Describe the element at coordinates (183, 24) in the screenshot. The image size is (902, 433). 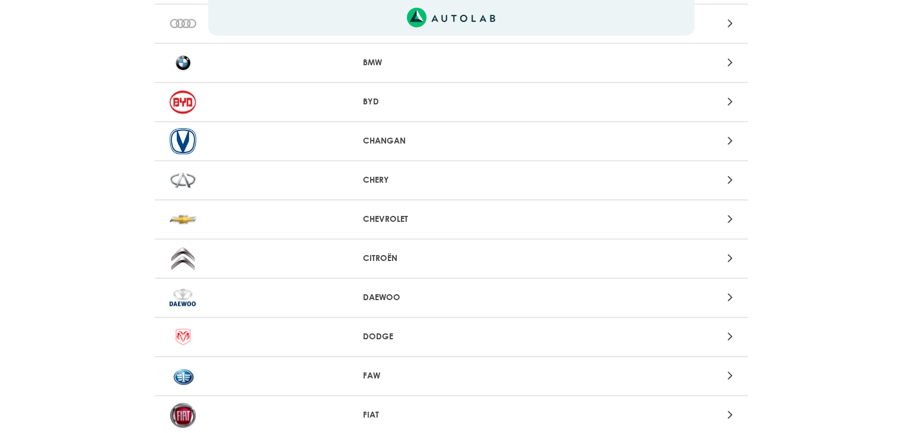
I see `img: AUDI` at that location.